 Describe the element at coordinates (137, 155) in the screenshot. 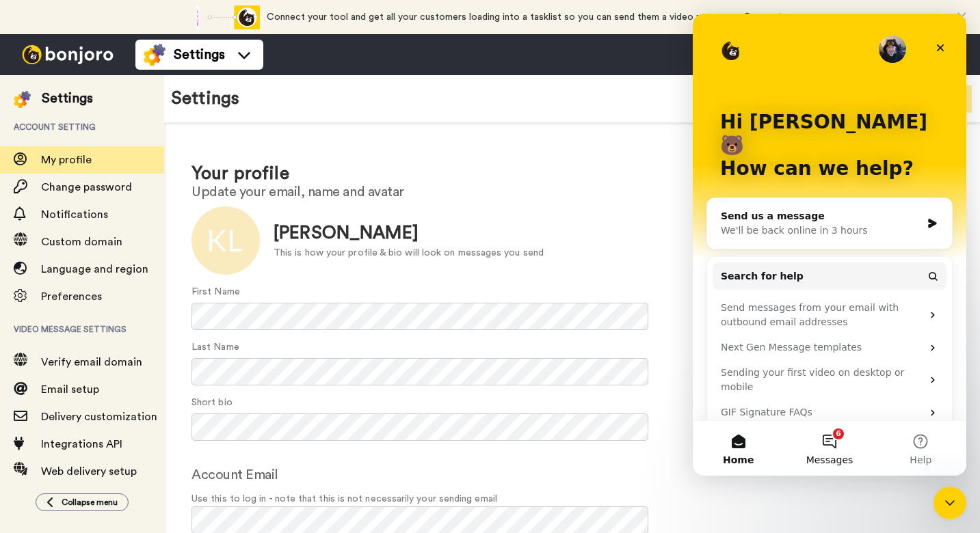

I see `p: How can we help?` at that location.